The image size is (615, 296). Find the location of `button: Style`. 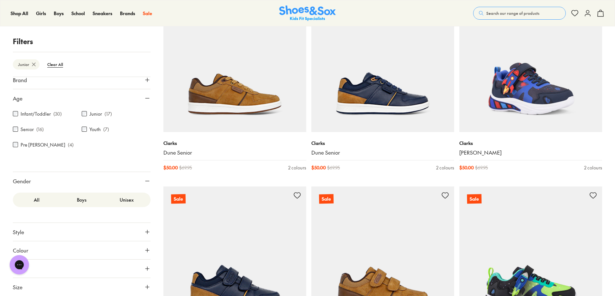

button: Style is located at coordinates (82, 232).